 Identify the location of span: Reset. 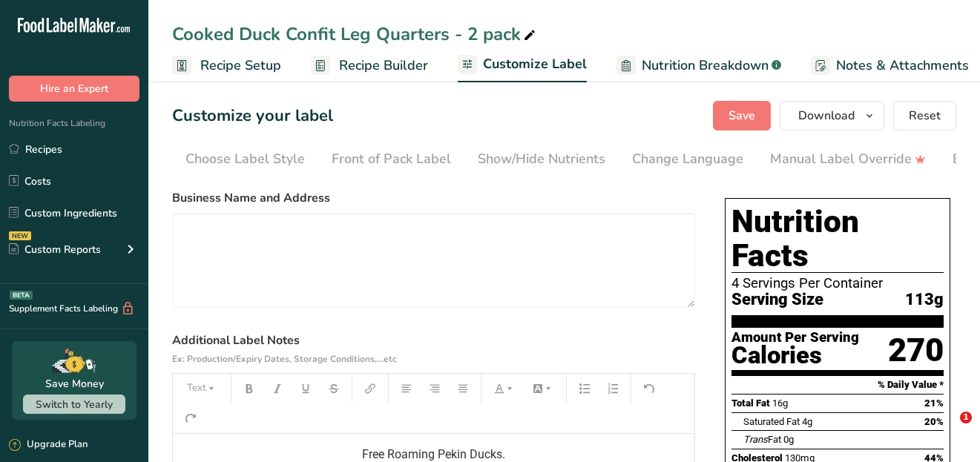
(924, 116).